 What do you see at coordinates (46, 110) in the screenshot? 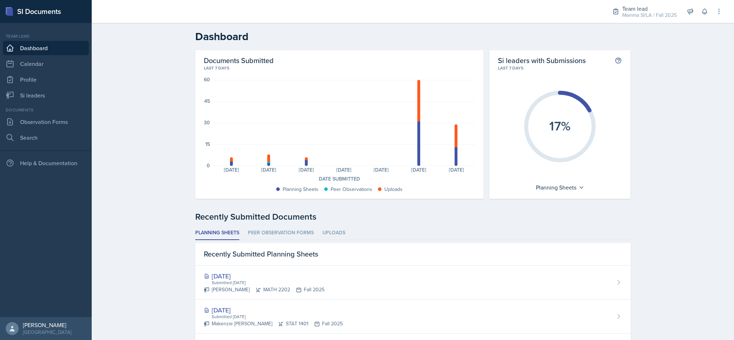
I see `div: Documents` at bounding box center [46, 110].